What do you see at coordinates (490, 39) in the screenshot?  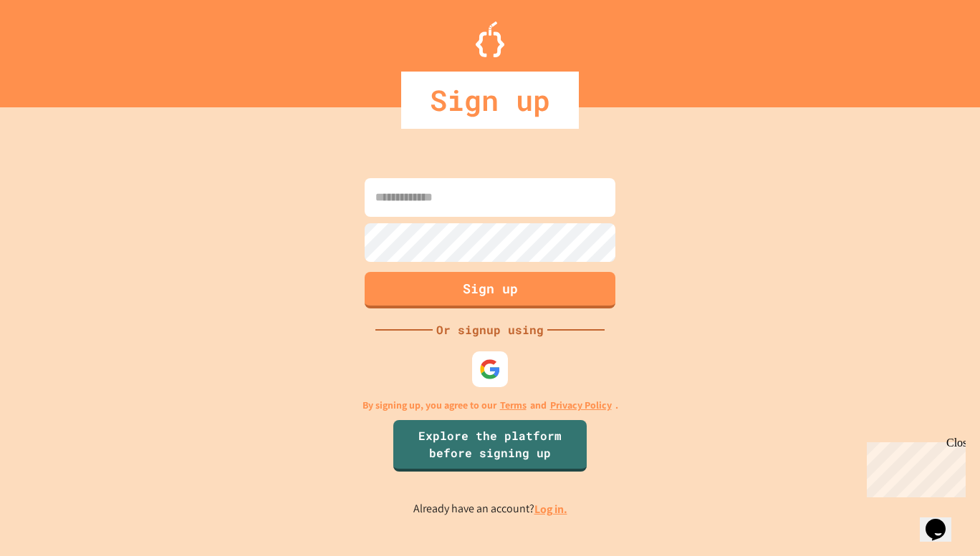 I see `img: Logo.svg` at bounding box center [490, 39].